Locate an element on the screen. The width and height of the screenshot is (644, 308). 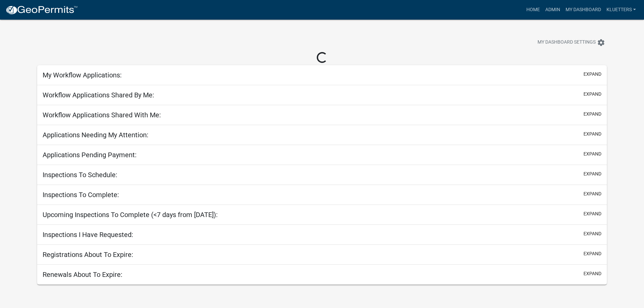
h5: Renewals About To Expire: is located at coordinates (82, 274).